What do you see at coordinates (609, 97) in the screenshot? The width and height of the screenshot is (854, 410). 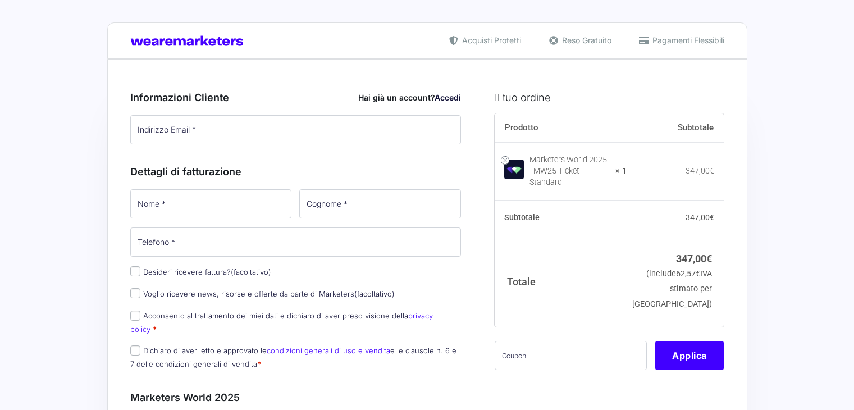 I see `h3: Il tuo ordine` at bounding box center [609, 97].